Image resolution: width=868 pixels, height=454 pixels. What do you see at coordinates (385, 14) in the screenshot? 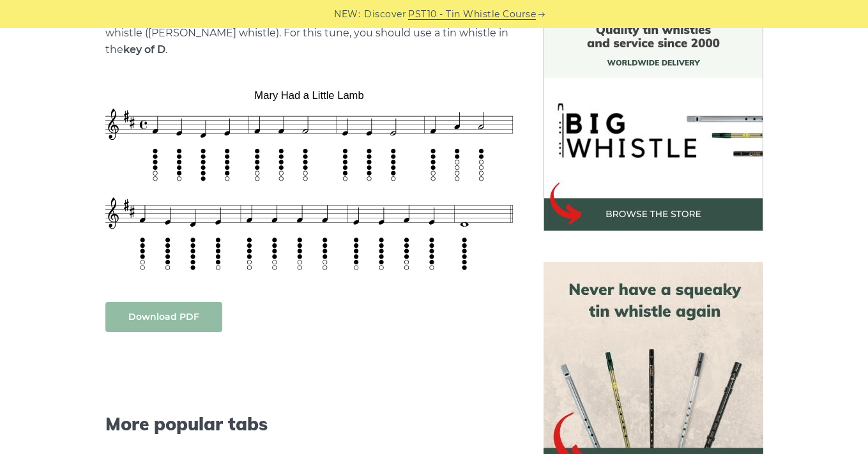
I see `span: Discover` at bounding box center [385, 14].